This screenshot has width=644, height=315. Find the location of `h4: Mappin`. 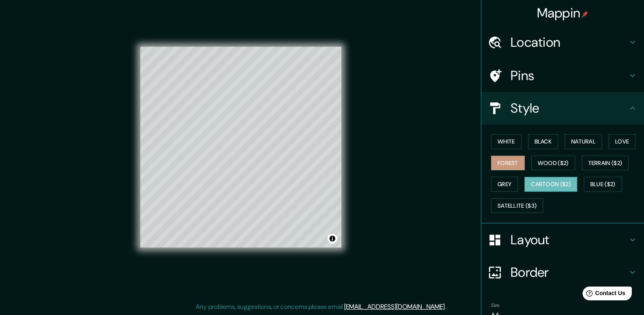

h4: Mappin is located at coordinates (563, 13).